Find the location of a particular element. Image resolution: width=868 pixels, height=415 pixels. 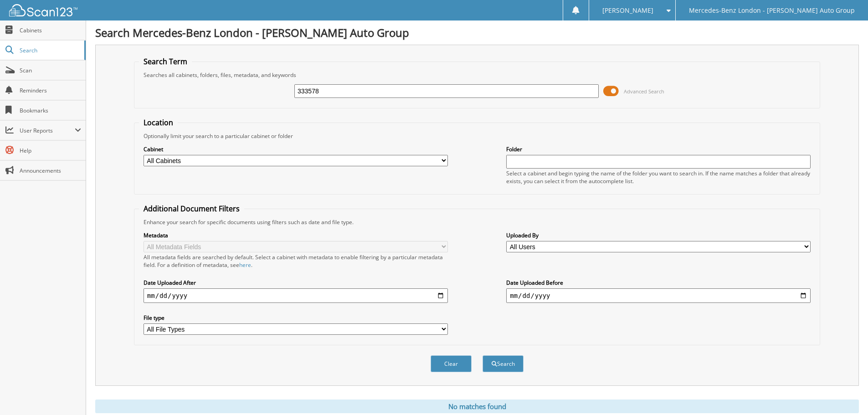

span: Scan is located at coordinates (50, 70).